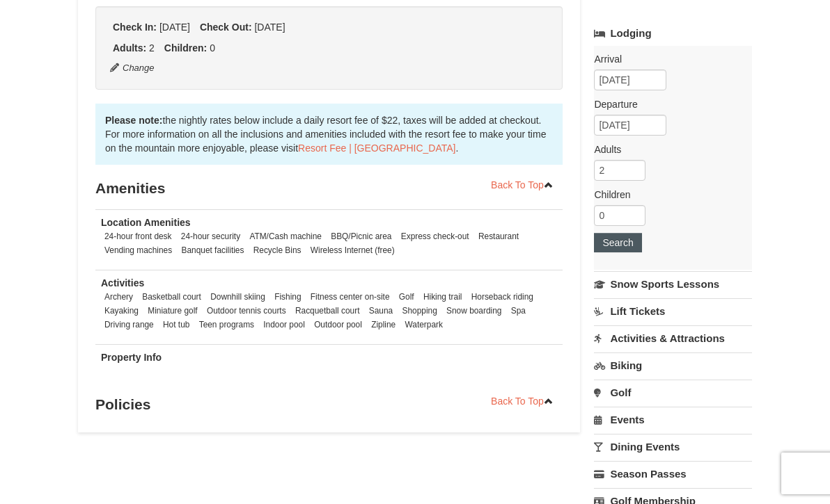  Describe the element at coordinates (277, 251) in the screenshot. I see `li: Recycle Bins` at that location.